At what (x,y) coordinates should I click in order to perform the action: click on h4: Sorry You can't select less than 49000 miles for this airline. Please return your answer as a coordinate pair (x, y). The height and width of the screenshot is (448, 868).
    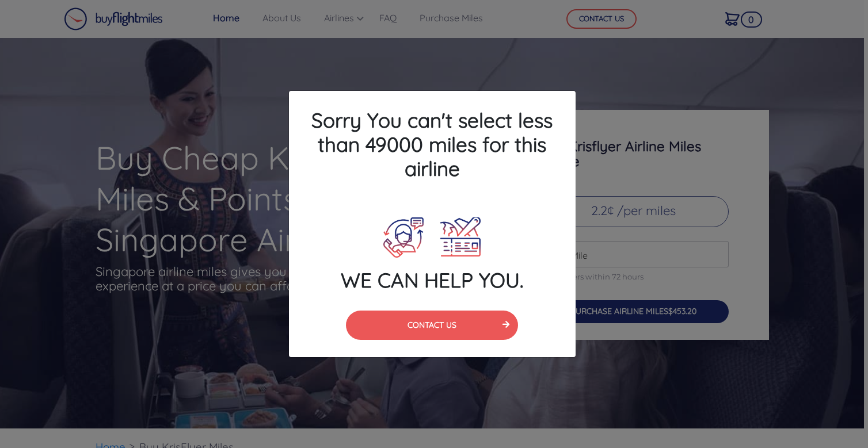
    Looking at the image, I should click on (432, 144).